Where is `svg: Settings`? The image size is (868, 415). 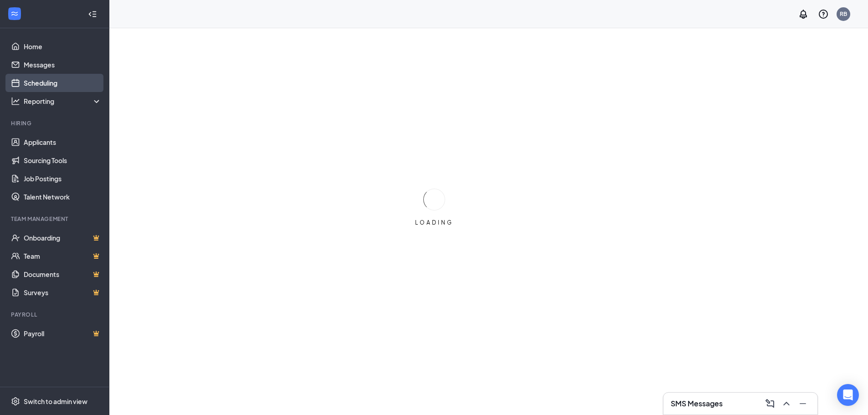 svg: Settings is located at coordinates (16, 401).